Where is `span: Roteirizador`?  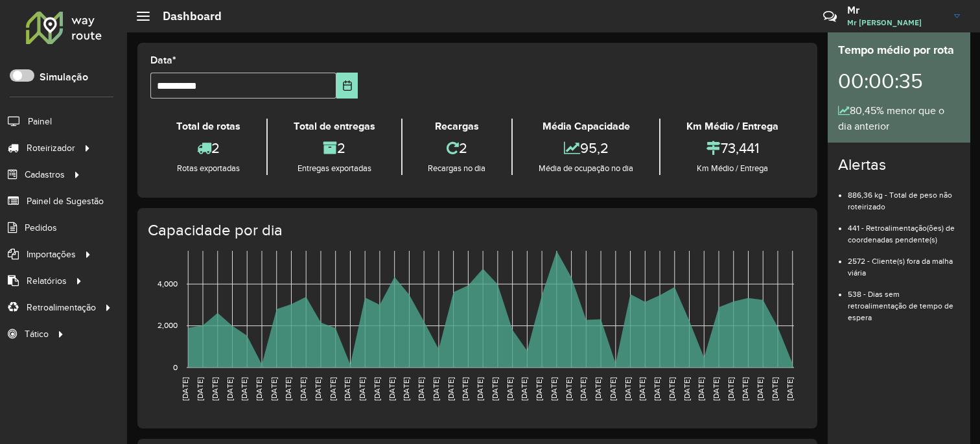 span: Roteirizador is located at coordinates (51, 148).